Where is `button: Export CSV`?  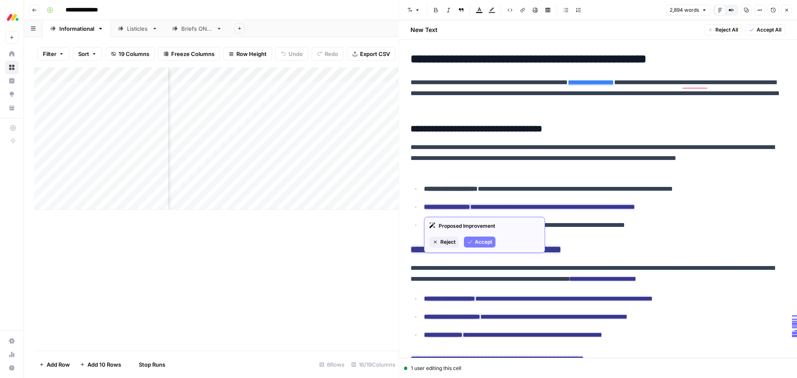
button: Export CSV is located at coordinates (371, 54).